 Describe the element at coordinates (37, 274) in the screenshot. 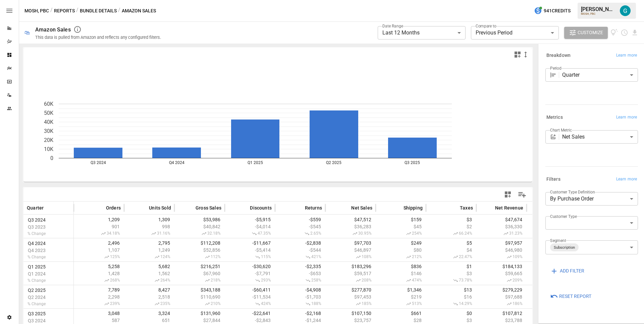

I see `span: Q1 2024` at that location.